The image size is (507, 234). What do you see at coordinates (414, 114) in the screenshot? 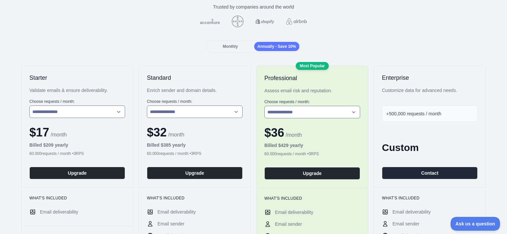
I see `span: +500,000 requests / month` at bounding box center [414, 114].